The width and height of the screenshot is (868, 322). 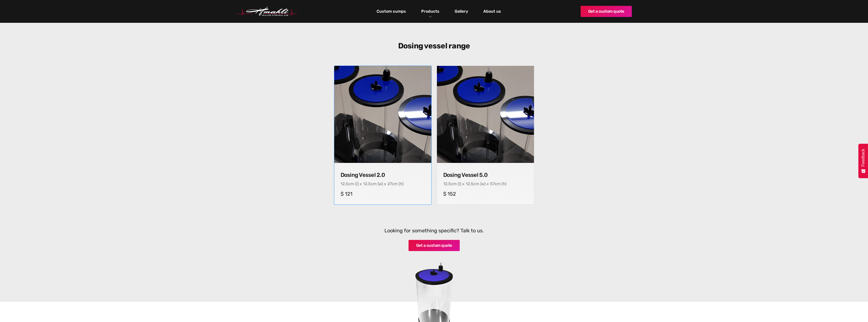 What do you see at coordinates (383, 175) in the screenshot?
I see `h4: Dosing Vessel 2.0` at bounding box center [383, 175].